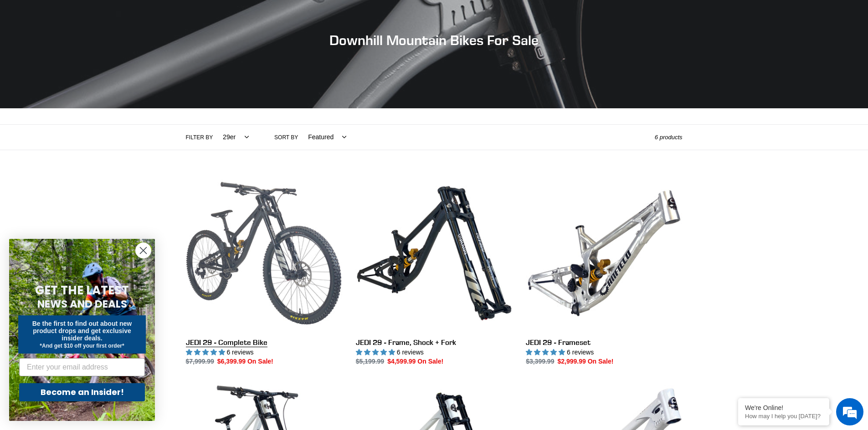 This screenshot has height=430, width=868. I want to click on button: Close dialog, so click(143, 251).